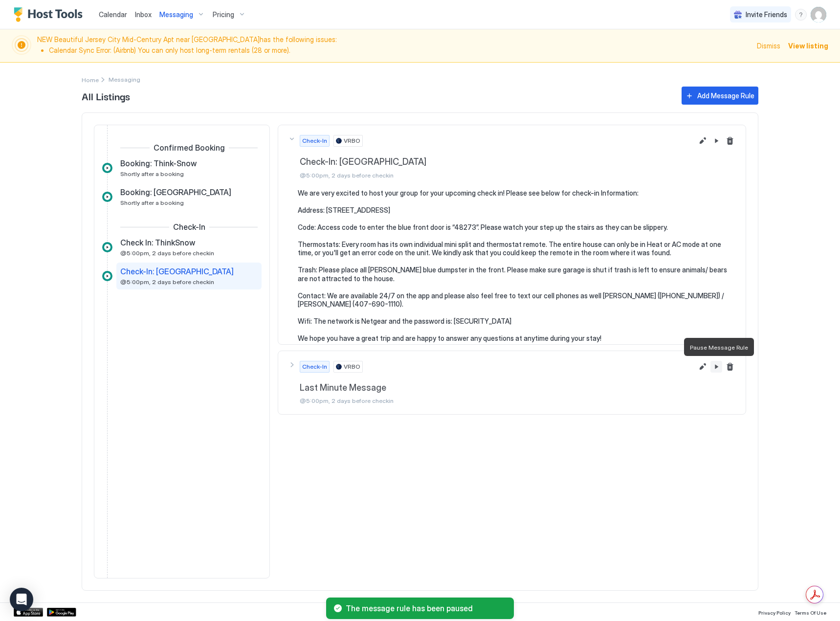 Image resolution: width=840 pixels, height=621 pixels. I want to click on a: Inbox, so click(143, 14).